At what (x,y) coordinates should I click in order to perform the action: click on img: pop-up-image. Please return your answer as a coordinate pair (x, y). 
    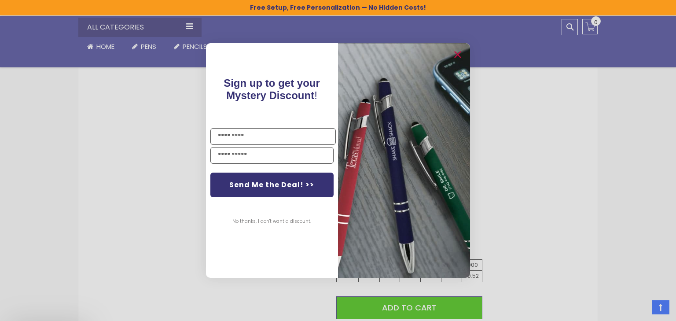
    Looking at the image, I should click on (404, 160).